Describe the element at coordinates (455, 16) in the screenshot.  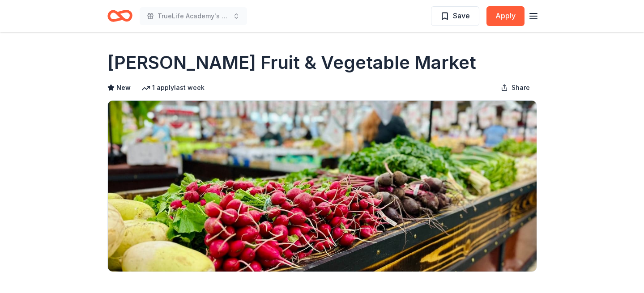
I see `button: Save` at that location.